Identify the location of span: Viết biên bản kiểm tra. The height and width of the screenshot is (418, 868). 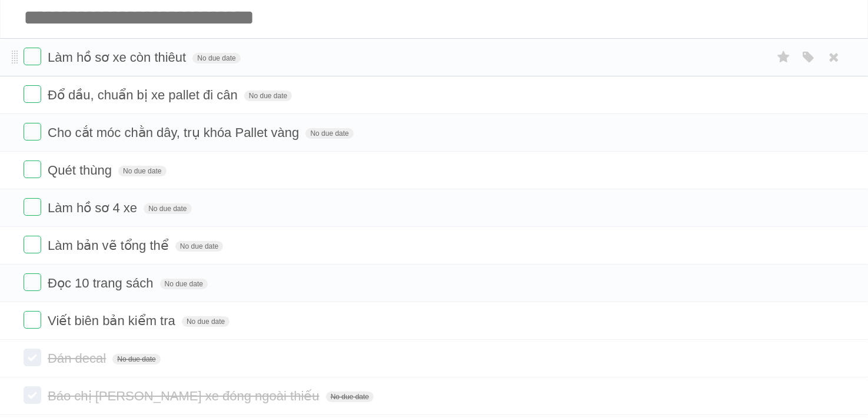
(113, 321).